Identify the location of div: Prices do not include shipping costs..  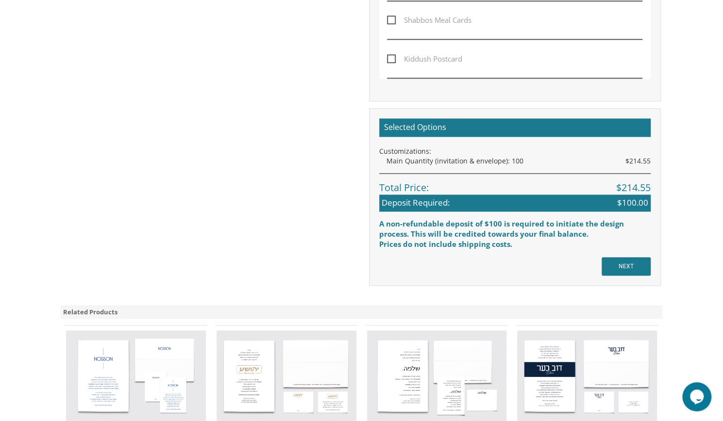
(515, 244).